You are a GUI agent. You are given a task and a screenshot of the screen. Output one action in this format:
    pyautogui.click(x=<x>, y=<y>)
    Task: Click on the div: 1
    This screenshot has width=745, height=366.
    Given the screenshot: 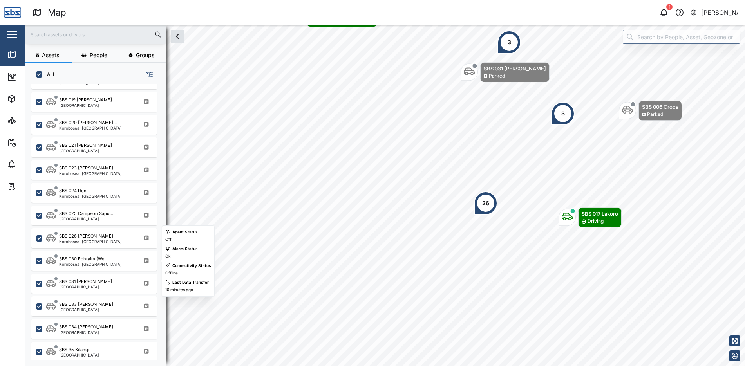 What is the action you would take?
    pyautogui.click(x=669, y=7)
    